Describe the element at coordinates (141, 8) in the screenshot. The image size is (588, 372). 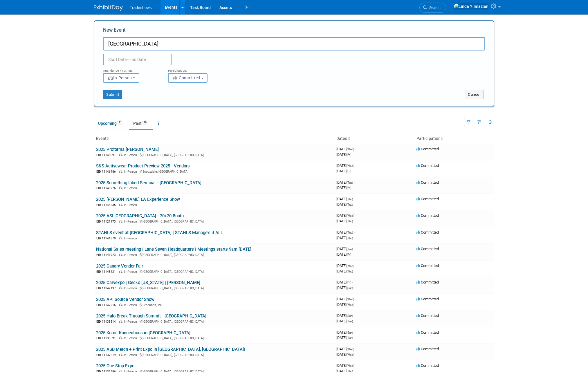
I see `span: Tradeshows` at that location.